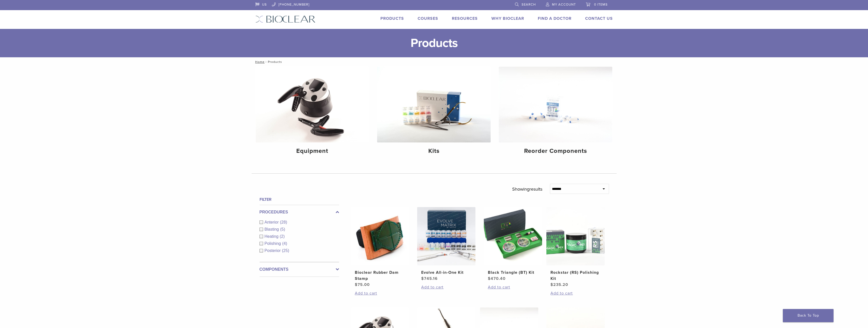  Describe the element at coordinates (555, 151) in the screenshot. I see `h4: Reorder Components` at that location.